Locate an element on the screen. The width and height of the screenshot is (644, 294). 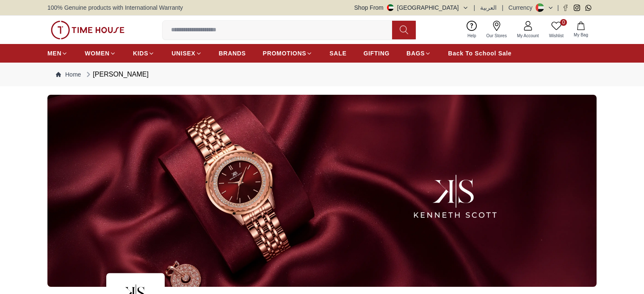
span: WOMEN is located at coordinates (97, 53).